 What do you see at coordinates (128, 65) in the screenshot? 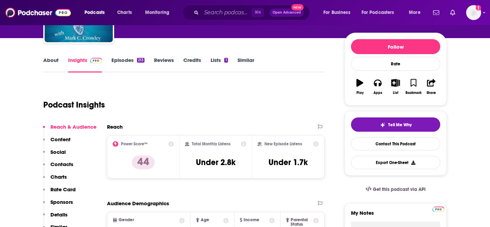
I see `a: Episodes213` at bounding box center [128, 65].